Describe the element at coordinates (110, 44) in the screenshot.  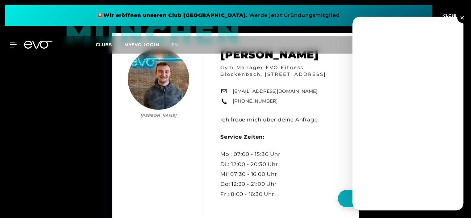
I see `a: Clubs` at that location.